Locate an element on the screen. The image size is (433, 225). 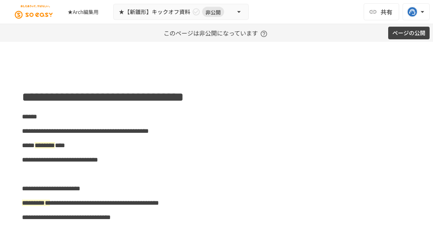
button: 共有 is located at coordinates (381, 12).